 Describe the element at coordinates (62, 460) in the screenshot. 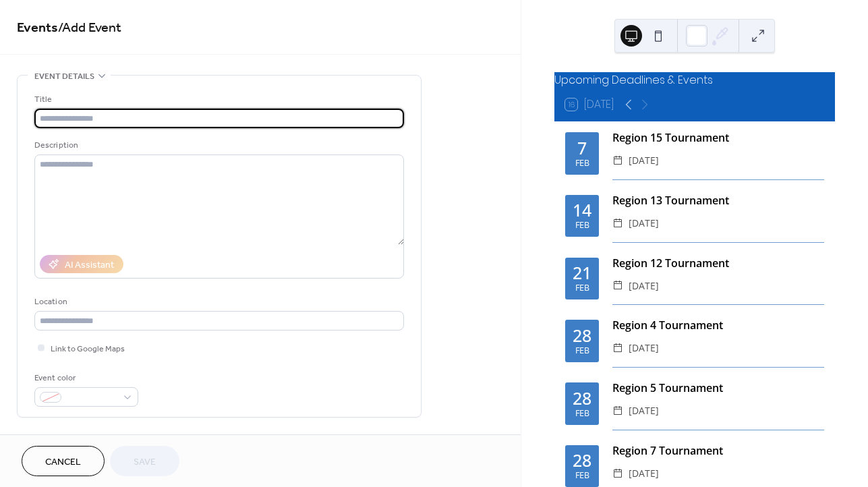

I see `button: Cancel` at that location.